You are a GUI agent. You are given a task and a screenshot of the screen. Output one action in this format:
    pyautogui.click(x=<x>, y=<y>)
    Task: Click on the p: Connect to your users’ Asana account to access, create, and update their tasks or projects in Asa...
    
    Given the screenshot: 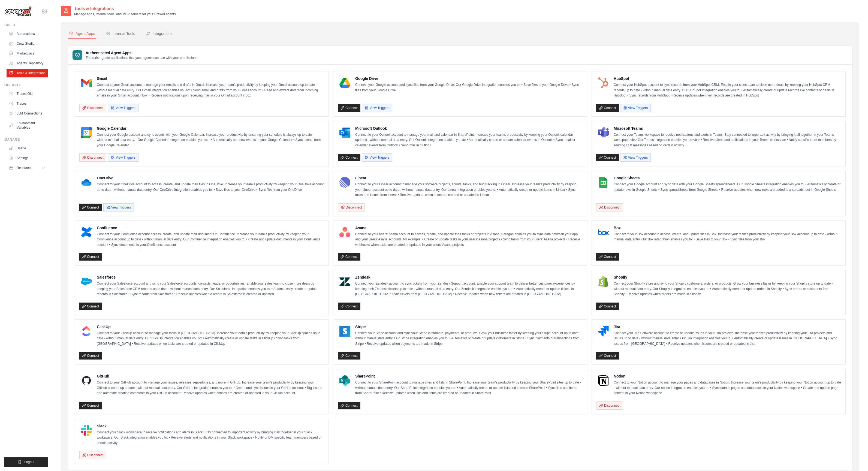 What is the action you would take?
    pyautogui.click(x=469, y=239)
    